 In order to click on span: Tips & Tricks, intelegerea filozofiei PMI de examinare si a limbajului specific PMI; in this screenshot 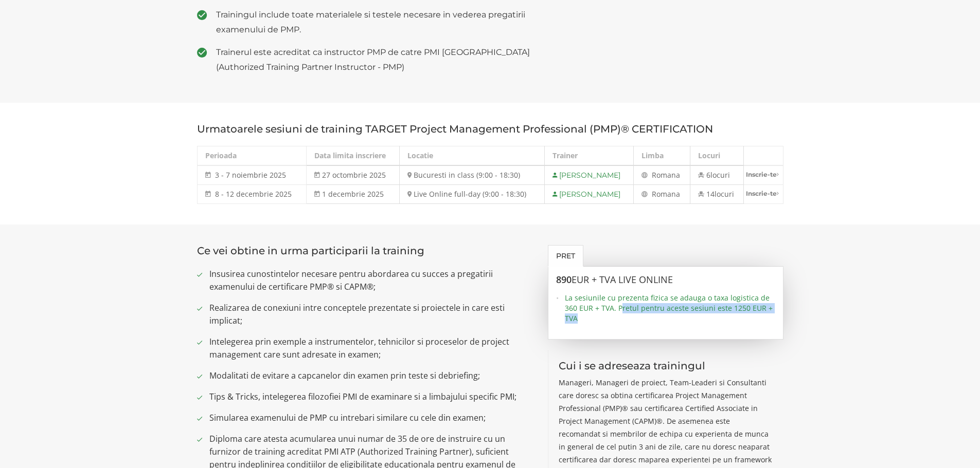, I will do `click(371, 397)`.